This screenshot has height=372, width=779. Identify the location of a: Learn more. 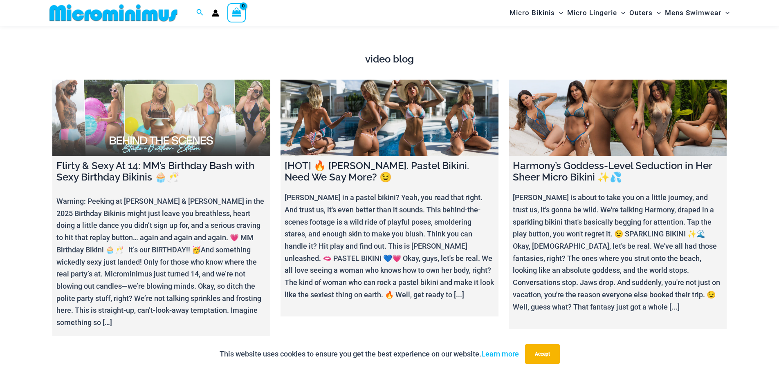
(500, 354).